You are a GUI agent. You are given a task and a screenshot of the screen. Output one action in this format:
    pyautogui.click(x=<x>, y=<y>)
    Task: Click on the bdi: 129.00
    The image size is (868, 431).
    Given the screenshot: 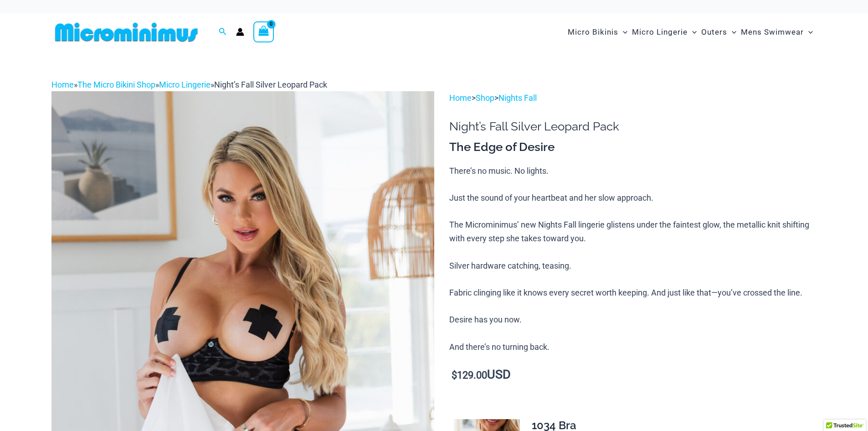 What is the action you would take?
    pyautogui.click(x=469, y=375)
    